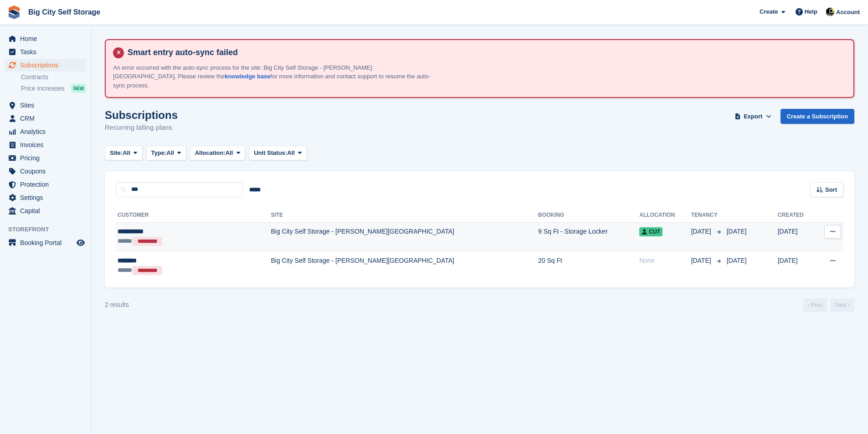 Image resolution: width=868 pixels, height=434 pixels. I want to click on img: stora-icon-8386f47178a22dfd0bd8f6a31ec36ba5ce8667c1dd55bd0f319d3a0aa187defe.svg, so click(14, 12).